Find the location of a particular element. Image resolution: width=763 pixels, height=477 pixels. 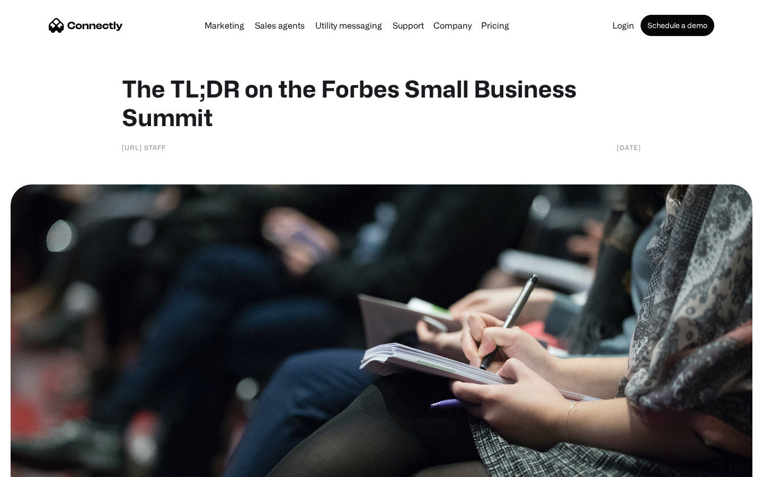

a: Marketing is located at coordinates (224, 25).